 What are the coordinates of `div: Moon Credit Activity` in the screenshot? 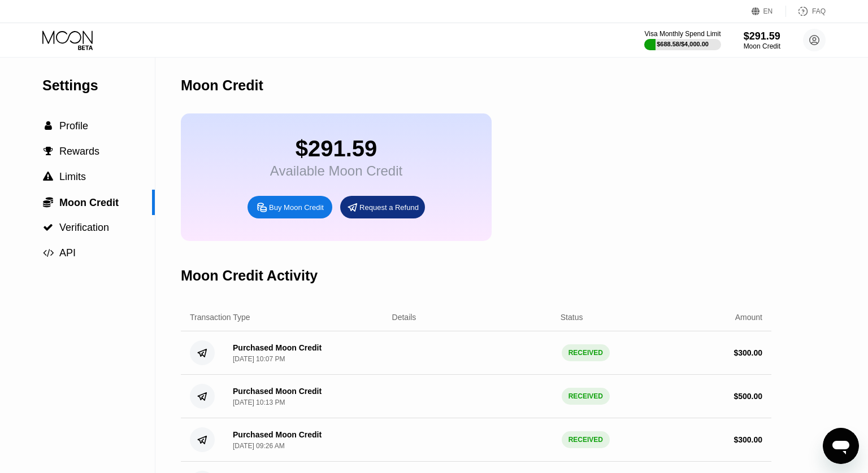 It's located at (250, 275).